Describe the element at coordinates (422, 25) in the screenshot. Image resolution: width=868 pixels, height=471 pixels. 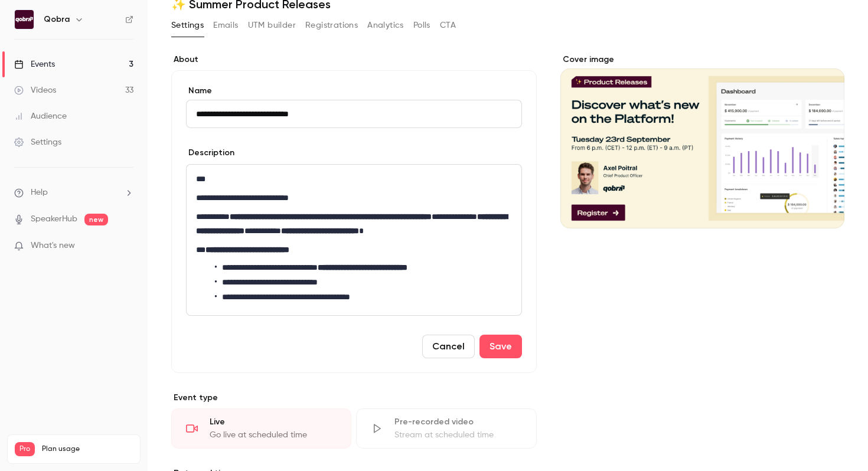
I see `button: Polls` at that location.